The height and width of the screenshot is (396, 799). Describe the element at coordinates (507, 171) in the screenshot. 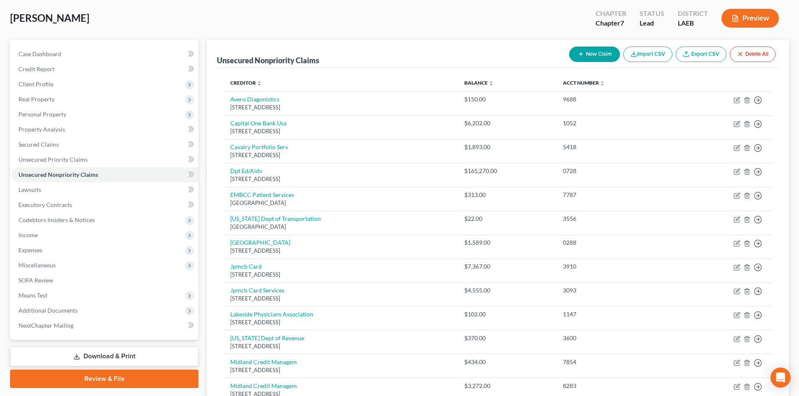

I see `div: $165,270.00` at that location.